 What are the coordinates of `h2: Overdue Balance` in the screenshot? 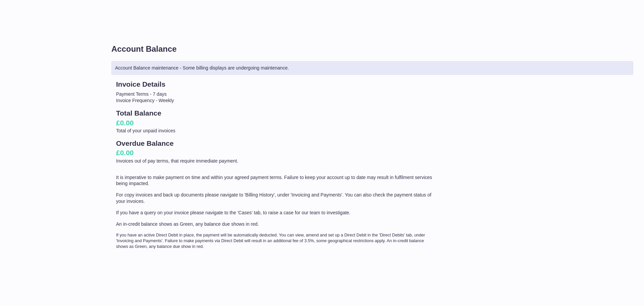 It's located at (276, 143).